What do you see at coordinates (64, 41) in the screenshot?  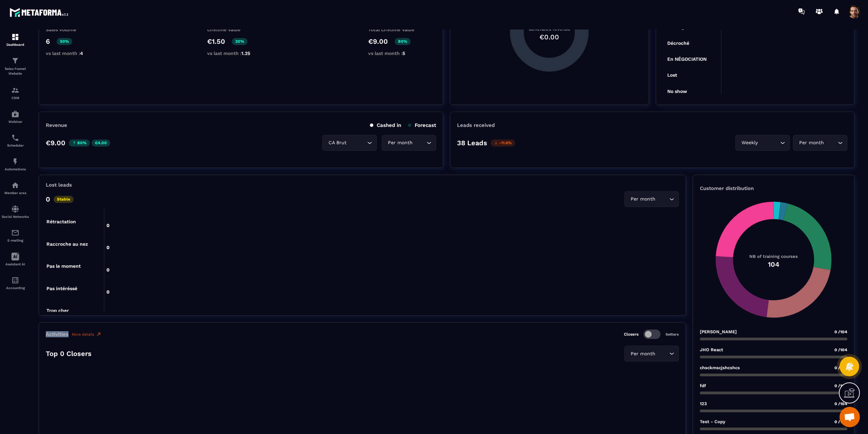 I see `p: 50%` at bounding box center [64, 41].